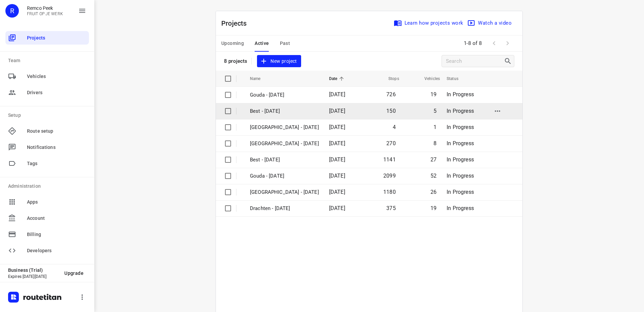 This screenshot has height=312, width=644. Describe the element at coordinates (285, 175) in the screenshot. I see `p: Gouda - Wednesday` at that location.